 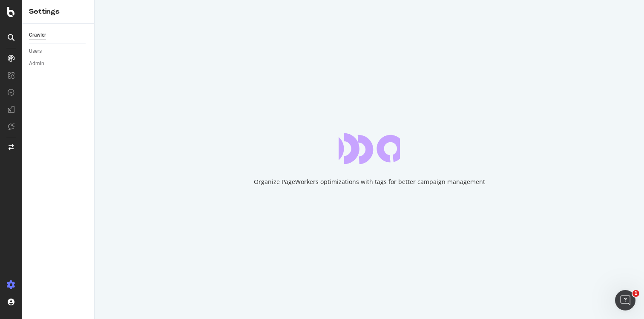 I want to click on div: animation, so click(x=369, y=149).